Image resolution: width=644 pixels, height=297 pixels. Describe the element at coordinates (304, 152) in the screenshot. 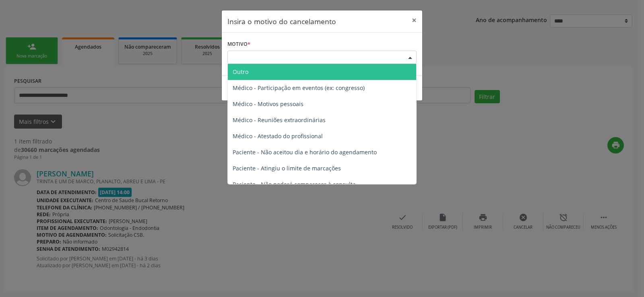

I see `span: Paciente - Não aceitou dia e horário do agendamento` at that location.